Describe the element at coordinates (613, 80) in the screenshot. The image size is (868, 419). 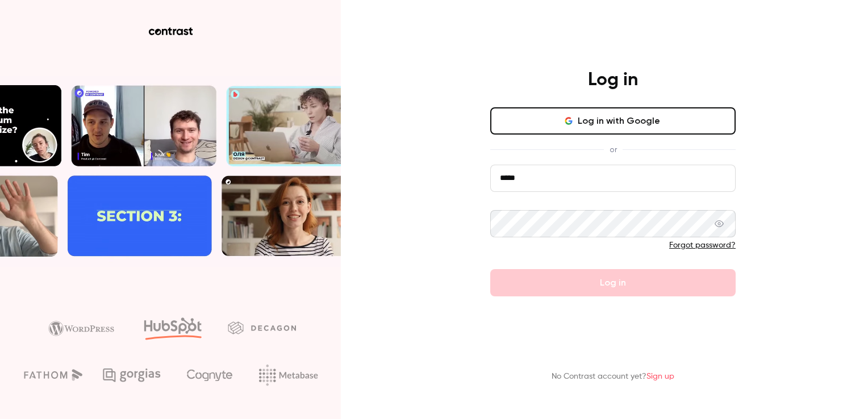
I see `h4: Log in` at that location.